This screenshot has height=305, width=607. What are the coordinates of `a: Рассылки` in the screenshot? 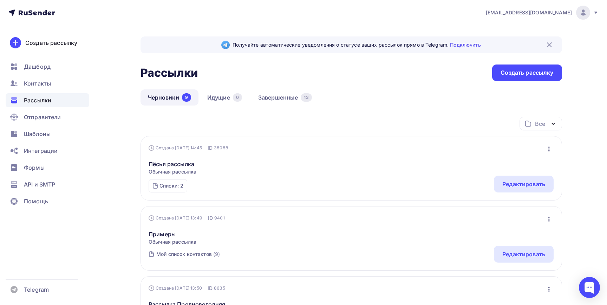 It's located at (47, 100).